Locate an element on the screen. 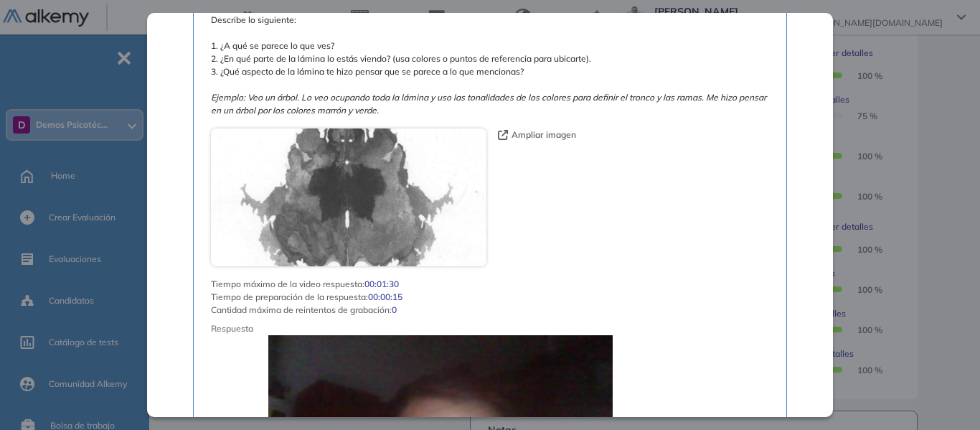 This screenshot has width=980, height=430. span: Cantidad máxima de reintentos de grabación : is located at coordinates (301, 310).